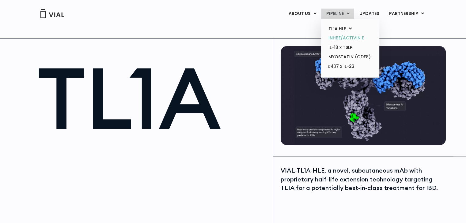 This screenshot has height=223, width=466. What do you see at coordinates (369, 14) in the screenshot?
I see `a: UPDATES` at bounding box center [369, 14].